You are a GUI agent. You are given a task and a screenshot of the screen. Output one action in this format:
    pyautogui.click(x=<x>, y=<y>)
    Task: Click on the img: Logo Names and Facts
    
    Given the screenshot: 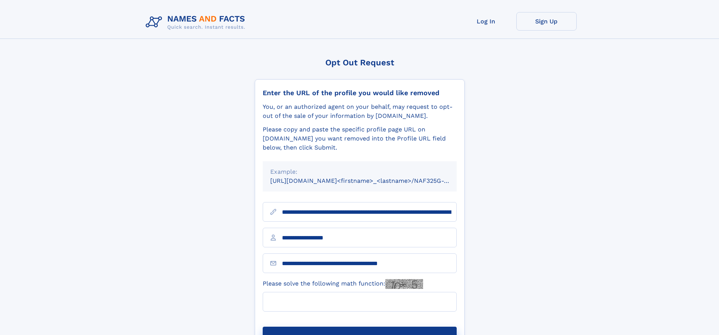 What is the action you would take?
    pyautogui.click(x=197, y=22)
    